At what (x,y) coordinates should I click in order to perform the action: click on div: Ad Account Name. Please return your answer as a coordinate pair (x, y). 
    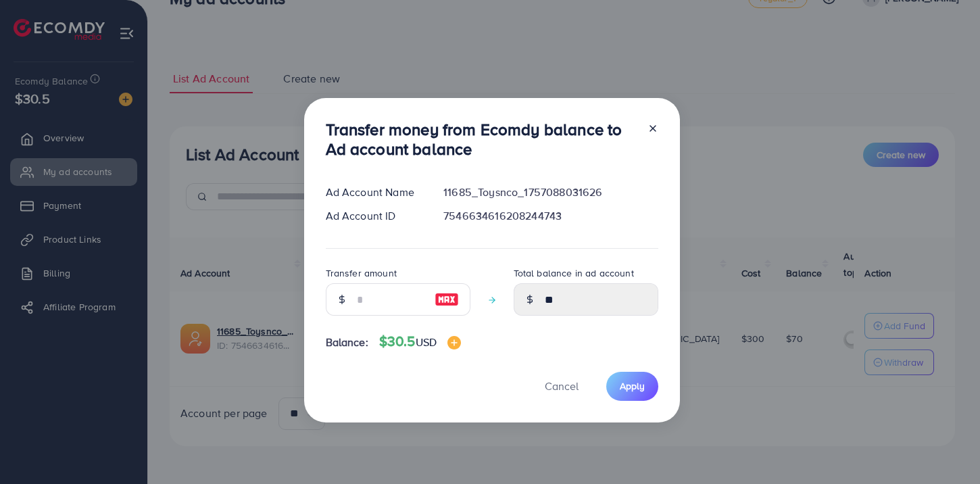
    Looking at the image, I should click on (374, 192).